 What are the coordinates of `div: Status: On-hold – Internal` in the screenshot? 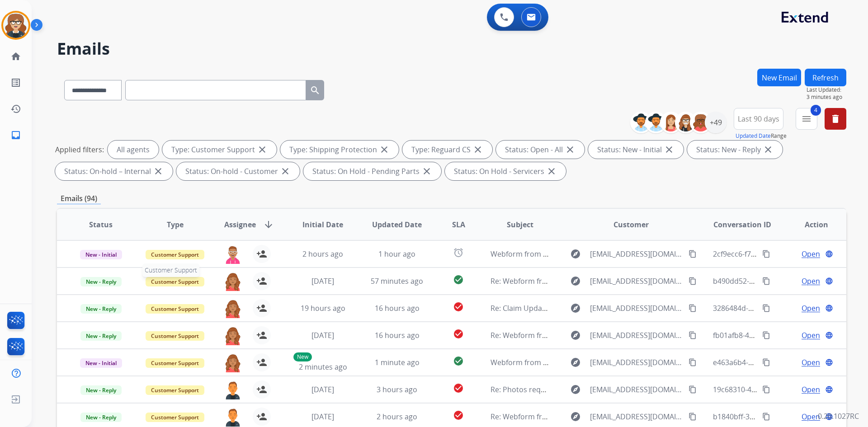 It's located at (114, 171).